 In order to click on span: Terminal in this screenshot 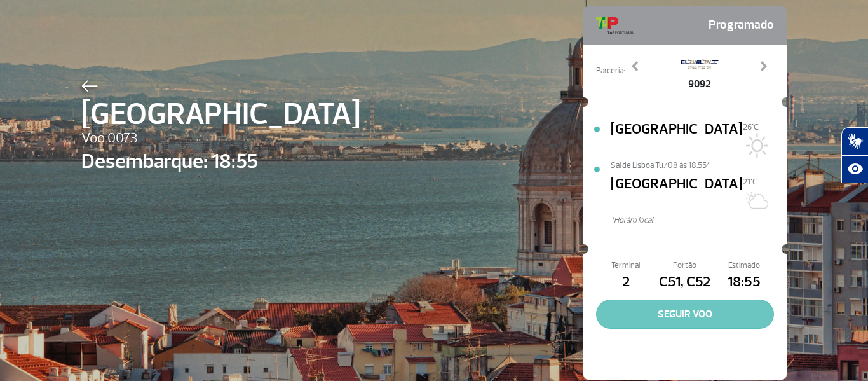, I will do `click(625, 265)`.